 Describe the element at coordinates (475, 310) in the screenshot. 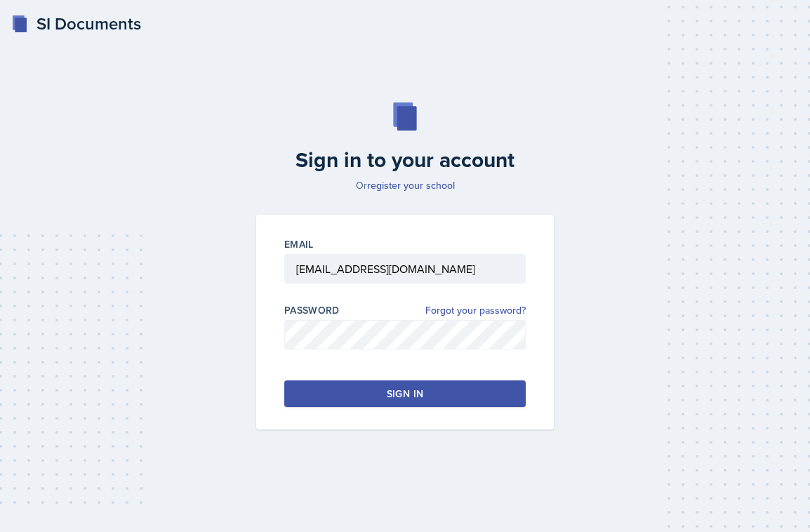

I see `a: Forgot your password?` at that location.